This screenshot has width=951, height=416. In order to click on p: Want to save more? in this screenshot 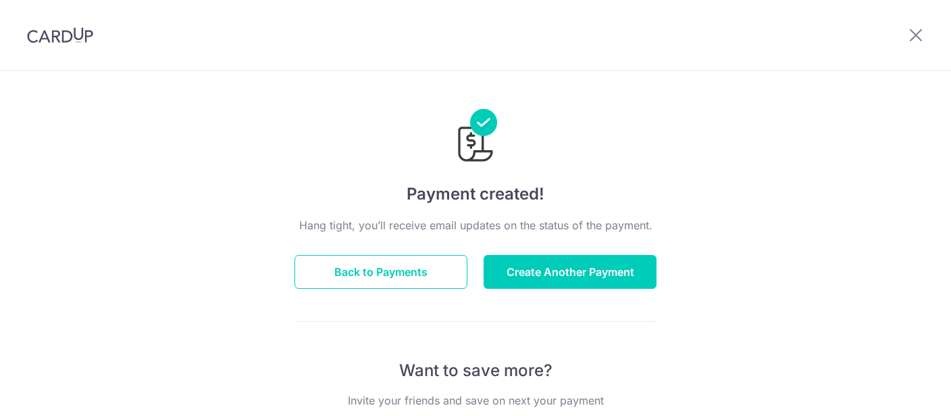, I will do `click(476, 370)`.